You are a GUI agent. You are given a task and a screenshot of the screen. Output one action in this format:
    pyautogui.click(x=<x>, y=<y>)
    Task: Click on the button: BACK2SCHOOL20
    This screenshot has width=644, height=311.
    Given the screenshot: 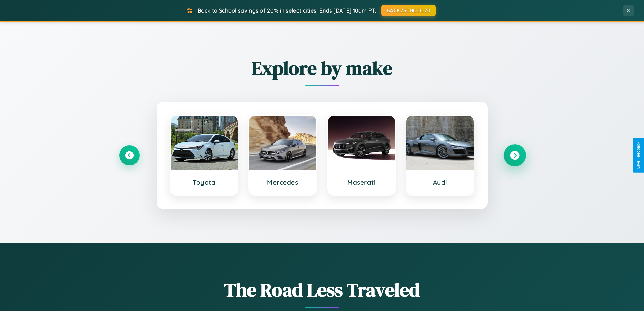 What is the action you would take?
    pyautogui.click(x=408, y=11)
    